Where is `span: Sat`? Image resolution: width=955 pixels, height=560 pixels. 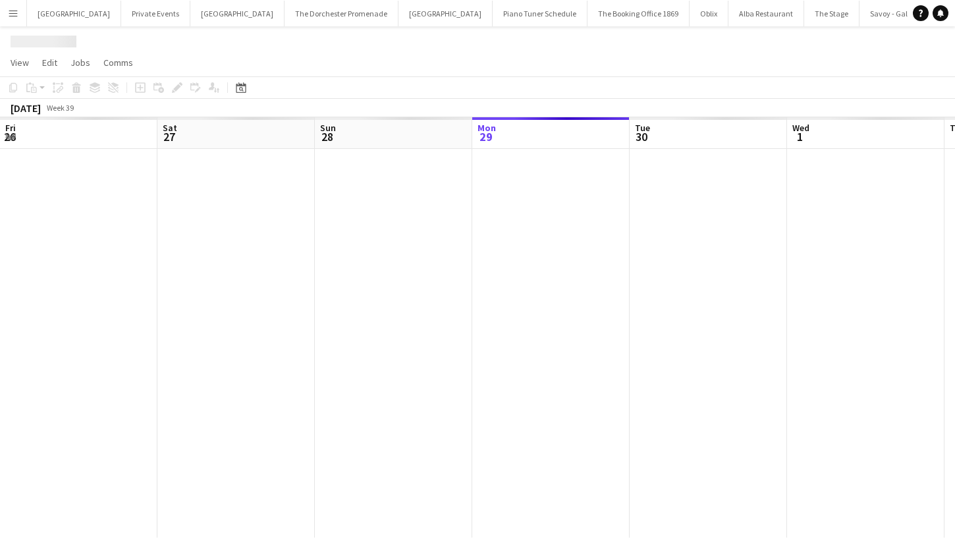 span: Sat is located at coordinates (170, 128).